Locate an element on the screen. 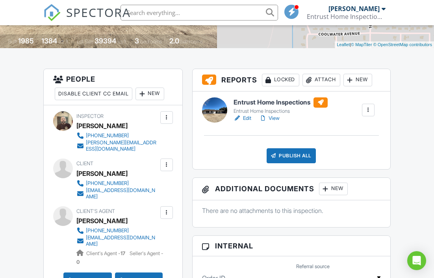  a: © MapTiler is located at coordinates (362, 45).